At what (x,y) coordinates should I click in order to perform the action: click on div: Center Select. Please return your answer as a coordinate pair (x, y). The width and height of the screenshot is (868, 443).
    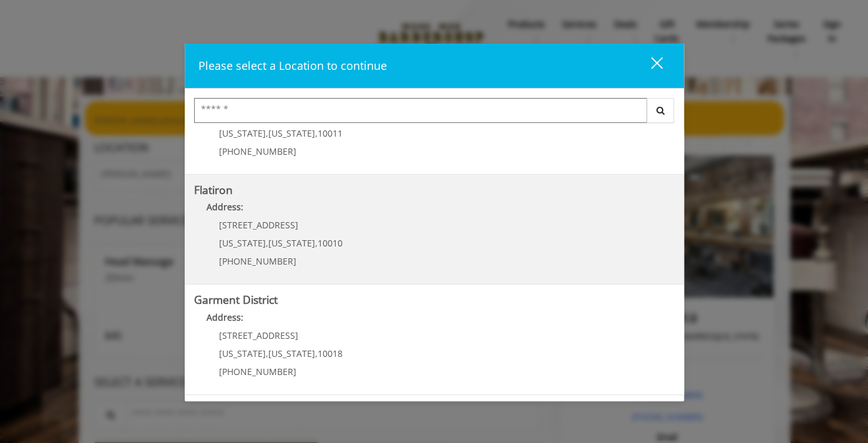
    Looking at the image, I should click on (434, 113).